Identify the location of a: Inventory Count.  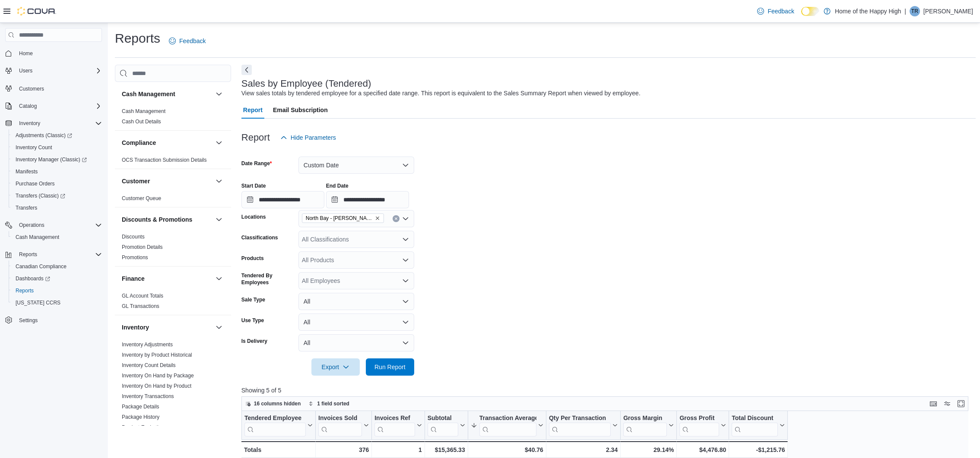
(34, 148).